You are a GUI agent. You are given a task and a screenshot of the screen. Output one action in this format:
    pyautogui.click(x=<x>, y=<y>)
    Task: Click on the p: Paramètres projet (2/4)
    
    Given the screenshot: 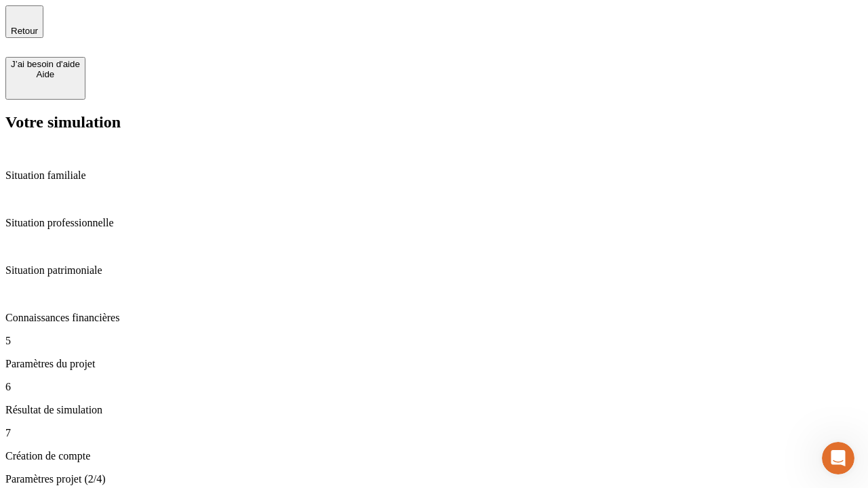 What is the action you would take?
    pyautogui.click(x=434, y=479)
    